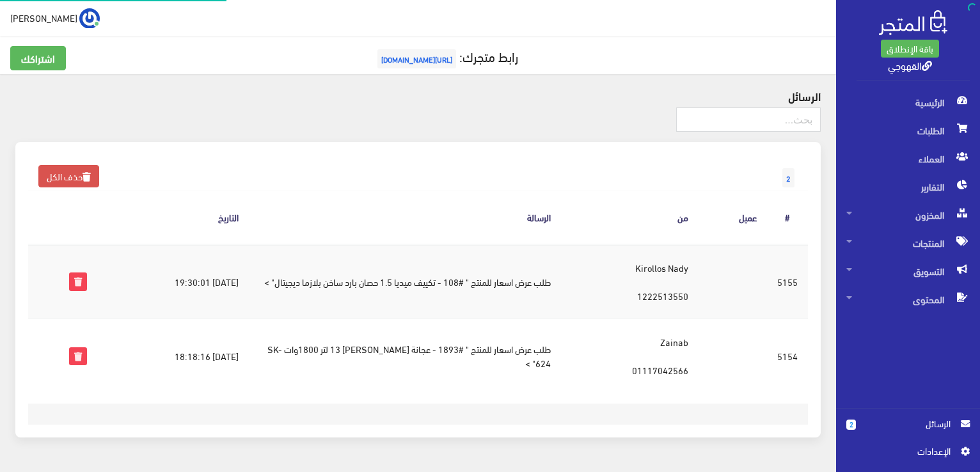  What do you see at coordinates (908, 102) in the screenshot?
I see `span: الرئيسية` at bounding box center [908, 102].